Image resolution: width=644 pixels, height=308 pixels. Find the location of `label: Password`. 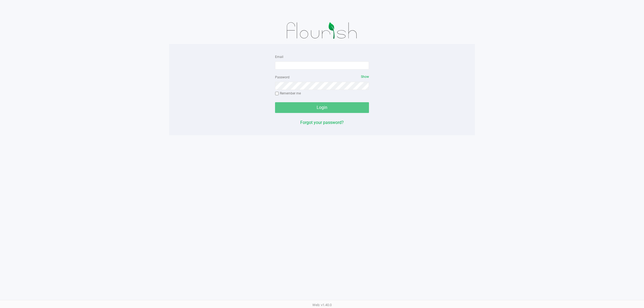

label: Password is located at coordinates (283, 77).